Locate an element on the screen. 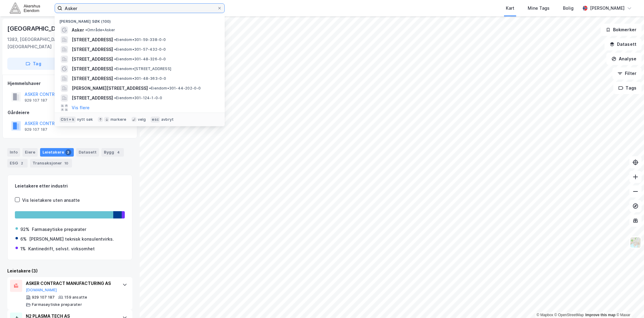  div: 6% is located at coordinates (23, 240).